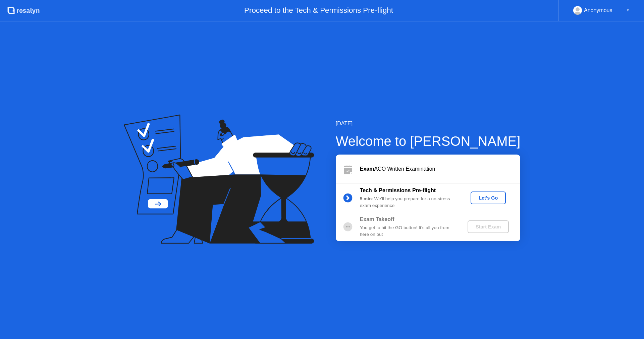  Describe the element at coordinates (367, 168) in the screenshot. I see `b: Exam` at that location.